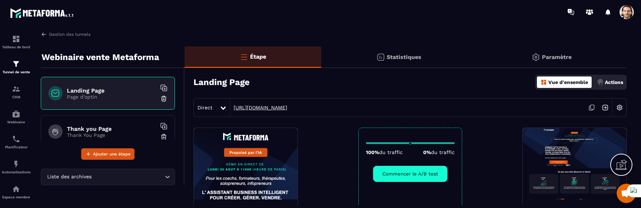  I want to click on h6: Landing Page, so click(112, 90).